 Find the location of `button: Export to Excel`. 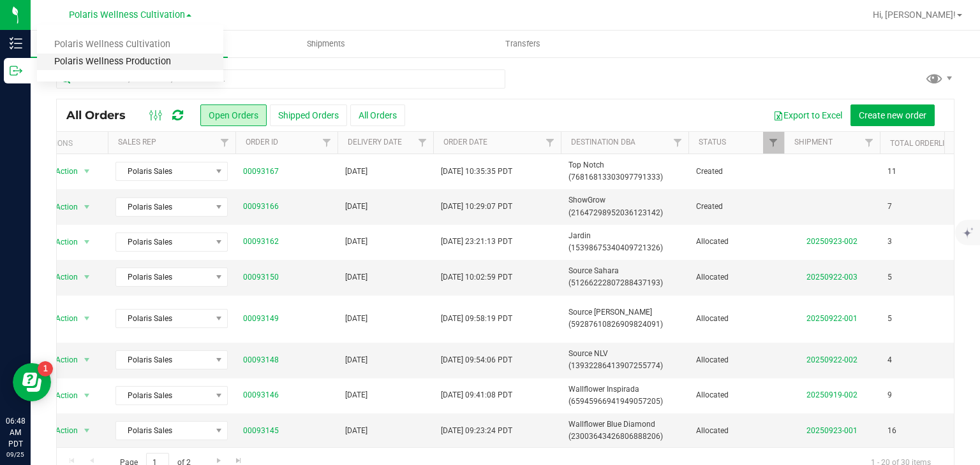

button: Export to Excel is located at coordinates (807, 116).